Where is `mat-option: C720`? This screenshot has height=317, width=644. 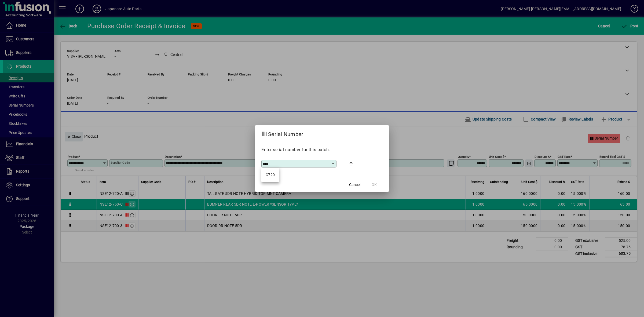
mat-option: C720 is located at coordinates (270, 175).